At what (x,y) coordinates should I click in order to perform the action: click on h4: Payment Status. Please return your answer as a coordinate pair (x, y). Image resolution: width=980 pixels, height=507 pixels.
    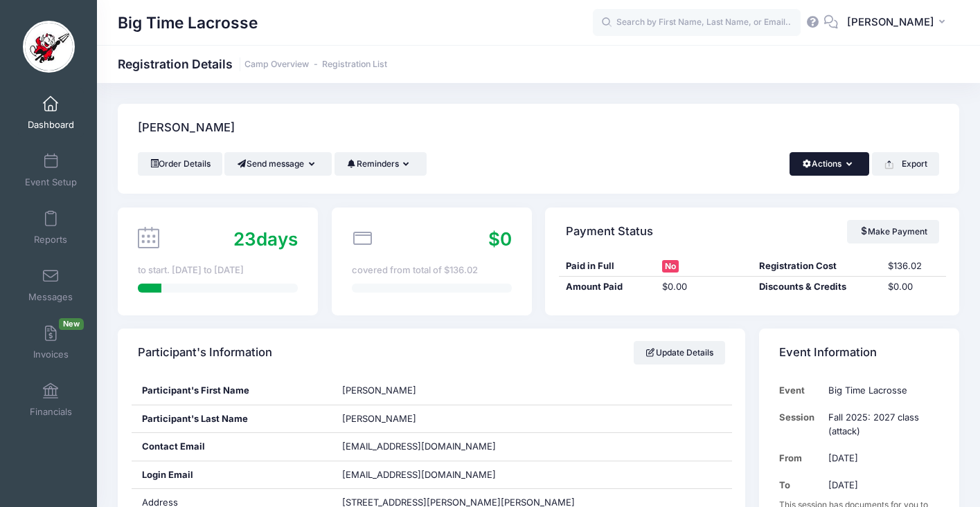
    Looking at the image, I should click on (609, 231).